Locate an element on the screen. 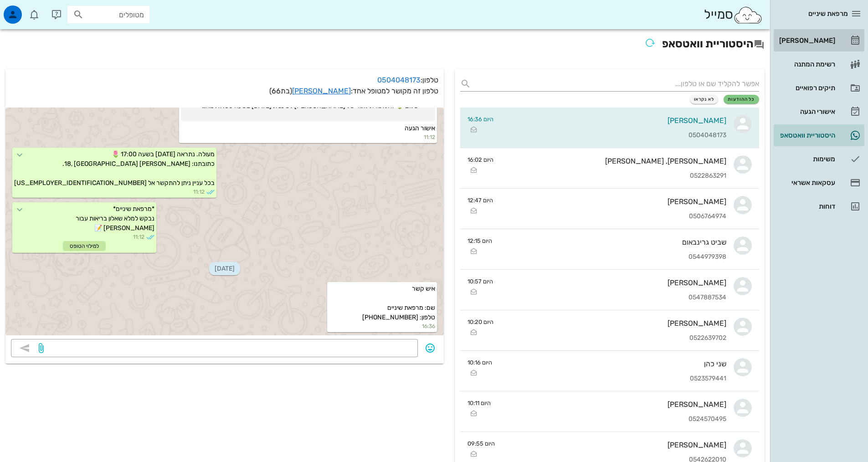 The height and width of the screenshot is (462, 868). span: 66 is located at coordinates (276, 91).